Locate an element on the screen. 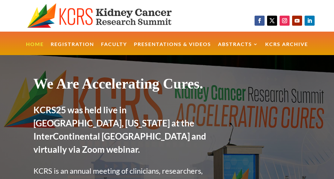 Image resolution: width=334 pixels, height=179 pixels. a: Abstracts is located at coordinates (238, 48).